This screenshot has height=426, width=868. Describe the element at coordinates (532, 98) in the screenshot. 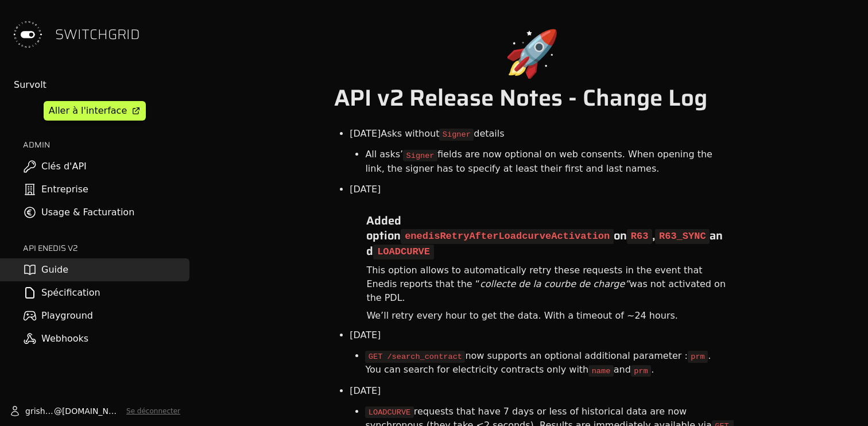

I see `h1: API v2 Release Notes - Change Log` at that location.